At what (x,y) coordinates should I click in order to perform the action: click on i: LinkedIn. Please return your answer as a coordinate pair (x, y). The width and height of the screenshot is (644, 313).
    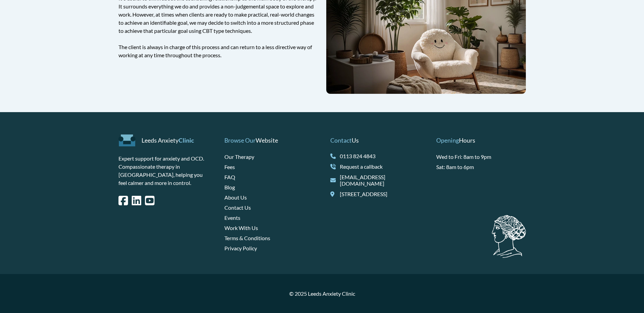
    Looking at the image, I should click on (136, 201).